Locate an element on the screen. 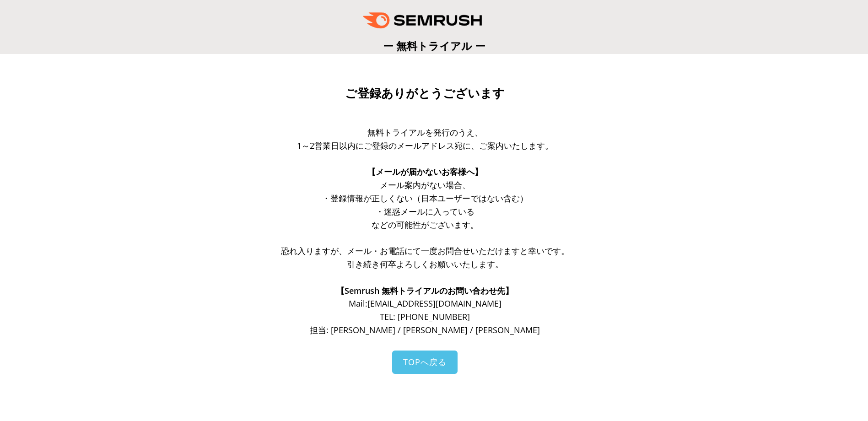  span: TOPへ戻る is located at coordinates (424, 362).